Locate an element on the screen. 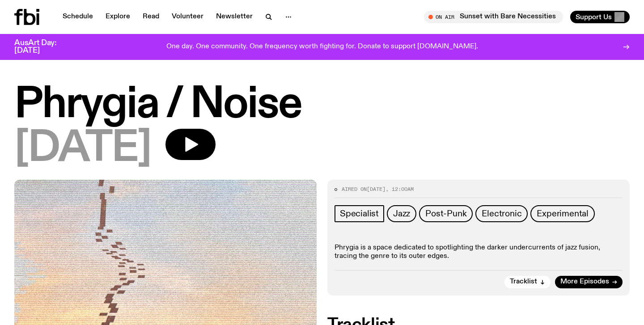 This screenshot has width=644, height=325. span: Post-Punk is located at coordinates (446, 214).